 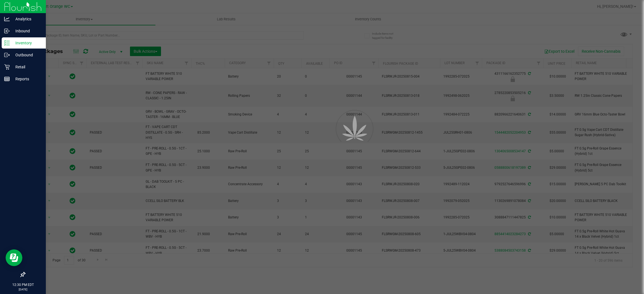 I want to click on p: Inbound, so click(x=27, y=31).